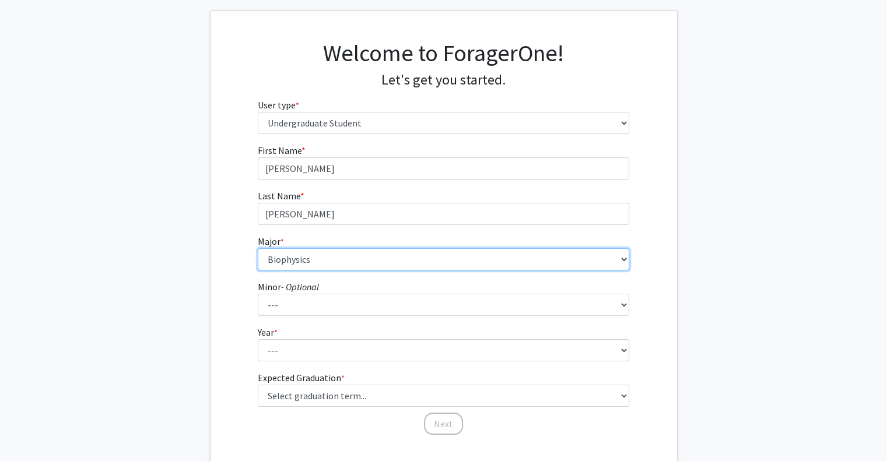 This screenshot has width=887, height=461. Describe the element at coordinates (300, 287) in the screenshot. I see `i: - Optional` at that location.